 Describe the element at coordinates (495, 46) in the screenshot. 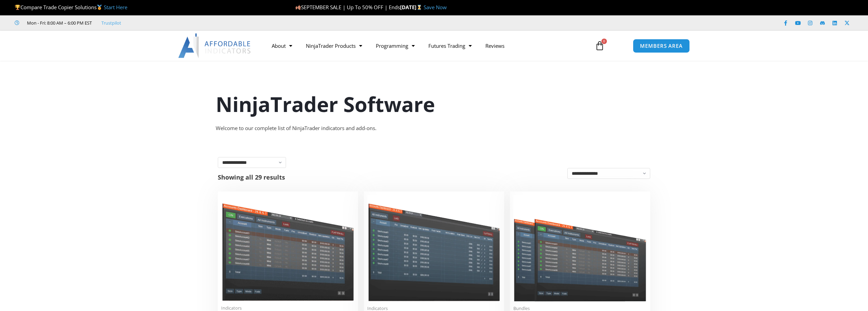

I see `a: Reviews` at that location.